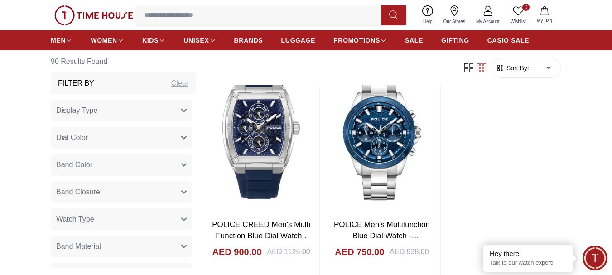 The width and height of the screenshot is (612, 275). I want to click on button: Band Color, so click(121, 165).